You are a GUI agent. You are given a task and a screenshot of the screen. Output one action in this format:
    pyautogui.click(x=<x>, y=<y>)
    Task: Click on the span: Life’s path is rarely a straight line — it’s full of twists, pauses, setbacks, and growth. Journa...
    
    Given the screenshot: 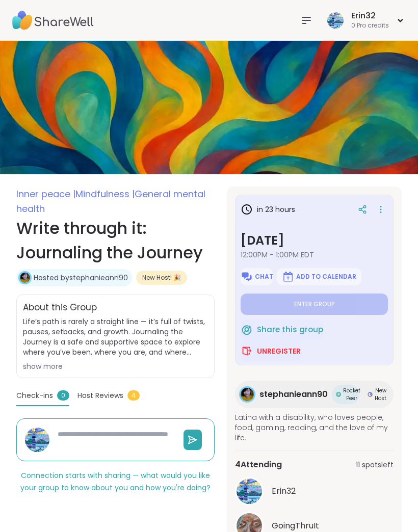 What is the action you would take?
    pyautogui.click(x=115, y=337)
    